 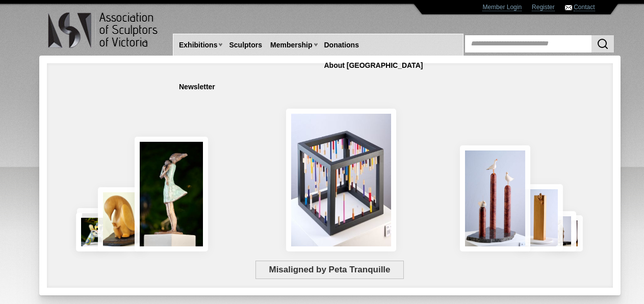 What do you see at coordinates (495, 198) in the screenshot?
I see `img: Rising Tides` at bounding box center [495, 198].